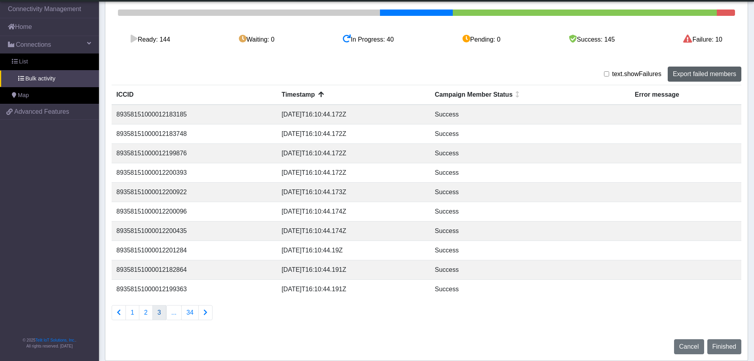 This screenshot has width=754, height=361. What do you see at coordinates (689, 346) in the screenshot?
I see `span: Cancel` at bounding box center [689, 346].